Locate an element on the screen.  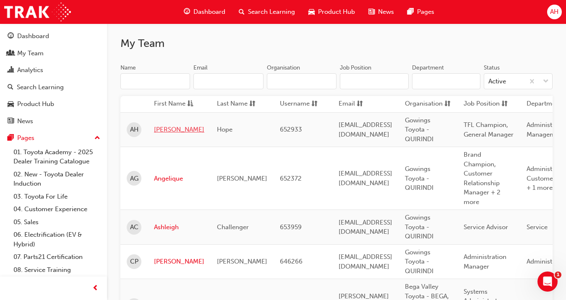
div: Active is located at coordinates (497, 81).